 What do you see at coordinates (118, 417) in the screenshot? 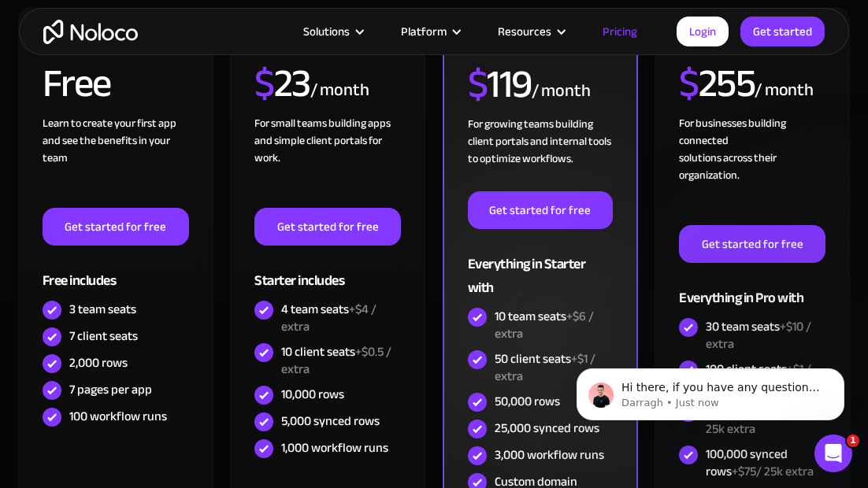
I see `div: 100 workflow runs` at bounding box center [118, 417].